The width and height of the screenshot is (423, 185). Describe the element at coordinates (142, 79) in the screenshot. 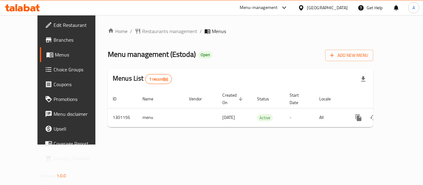

I see `h2: Menus List` at that location.